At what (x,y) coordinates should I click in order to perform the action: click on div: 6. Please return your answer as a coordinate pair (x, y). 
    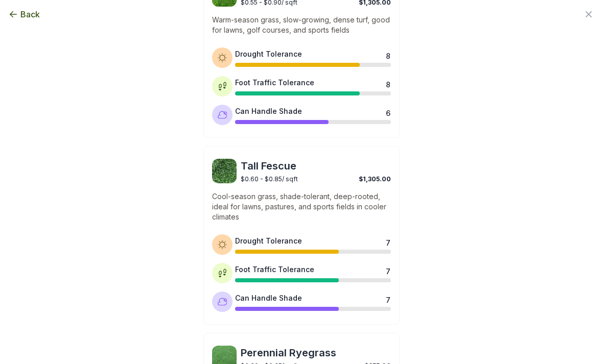
    Looking at the image, I should click on (388, 112).